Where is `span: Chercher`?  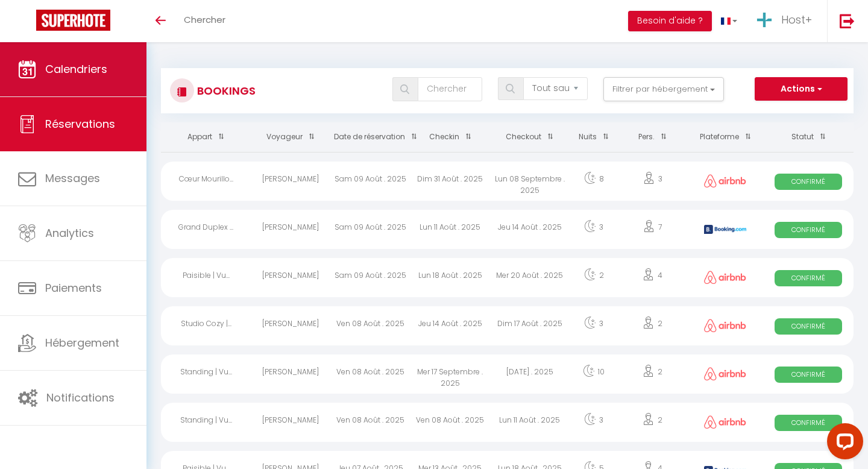 span: Chercher is located at coordinates (204, 19).